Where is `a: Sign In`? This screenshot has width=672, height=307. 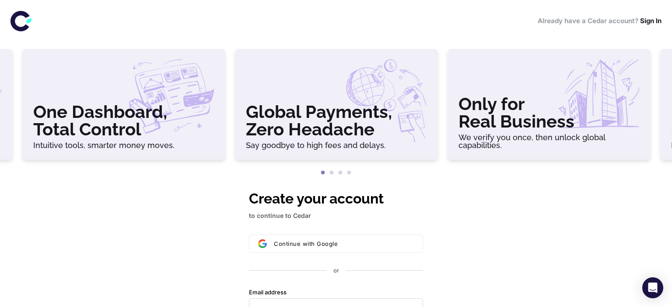 a: Sign In is located at coordinates (650, 21).